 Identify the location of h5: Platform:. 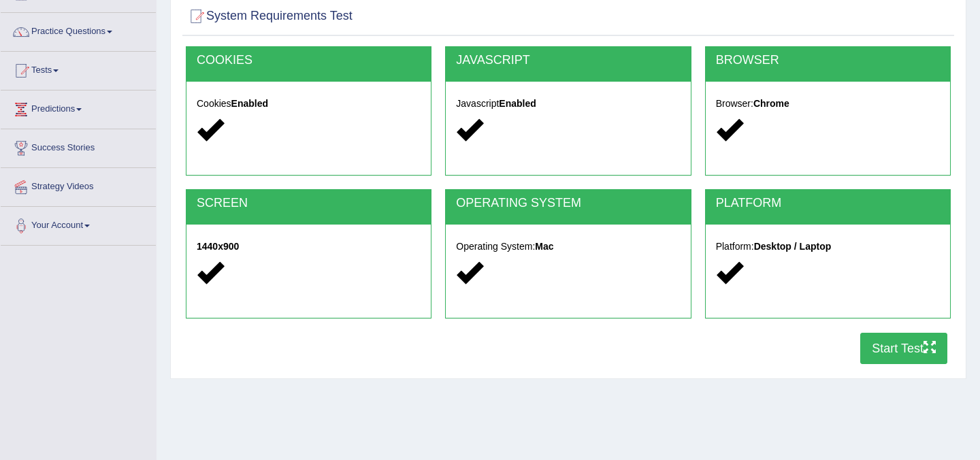
(828, 246).